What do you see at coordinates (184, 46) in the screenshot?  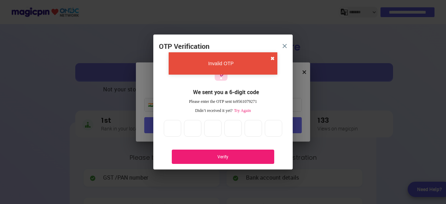 I see `div: OTP Verification` at bounding box center [184, 46].